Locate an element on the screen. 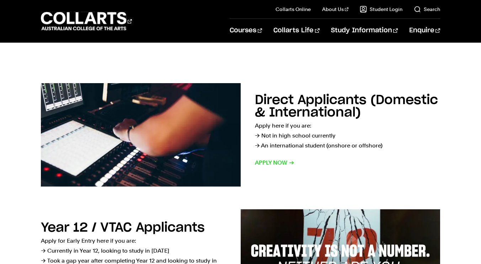 The height and width of the screenshot is (264, 481). a: About Us is located at coordinates (335, 9).